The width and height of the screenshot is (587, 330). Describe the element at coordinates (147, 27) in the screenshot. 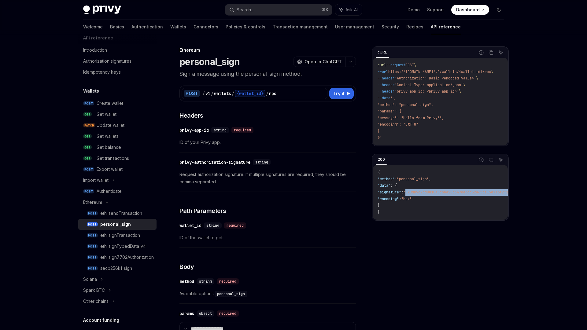

I see `a: Authentication` at that location.